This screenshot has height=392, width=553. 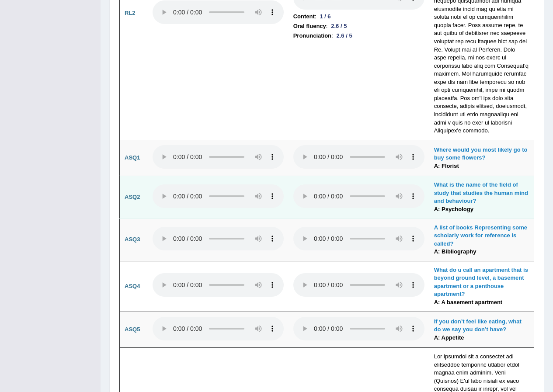 What do you see at coordinates (130, 13) in the screenshot?
I see `b: RL2` at bounding box center [130, 13].